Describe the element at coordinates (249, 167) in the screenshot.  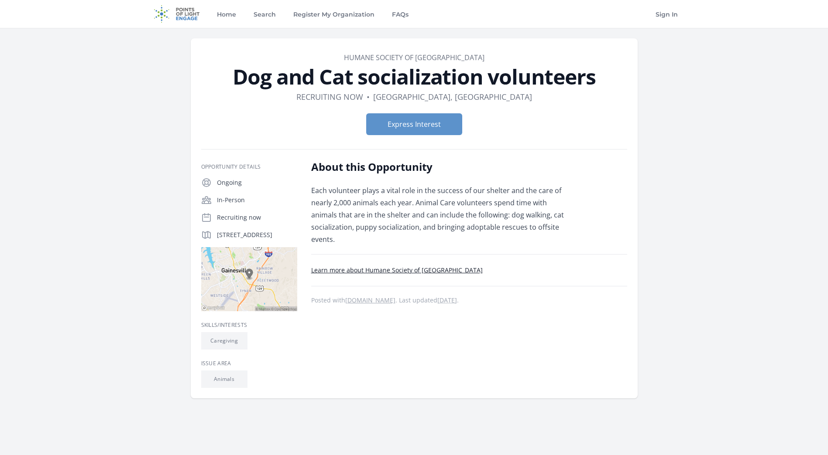
I see `h3: Opportunity Details` at that location.